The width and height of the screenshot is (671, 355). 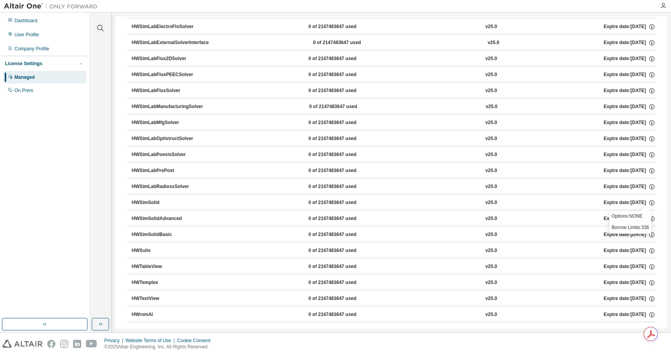 I want to click on div: HWsolidThinking, so click(x=167, y=331).